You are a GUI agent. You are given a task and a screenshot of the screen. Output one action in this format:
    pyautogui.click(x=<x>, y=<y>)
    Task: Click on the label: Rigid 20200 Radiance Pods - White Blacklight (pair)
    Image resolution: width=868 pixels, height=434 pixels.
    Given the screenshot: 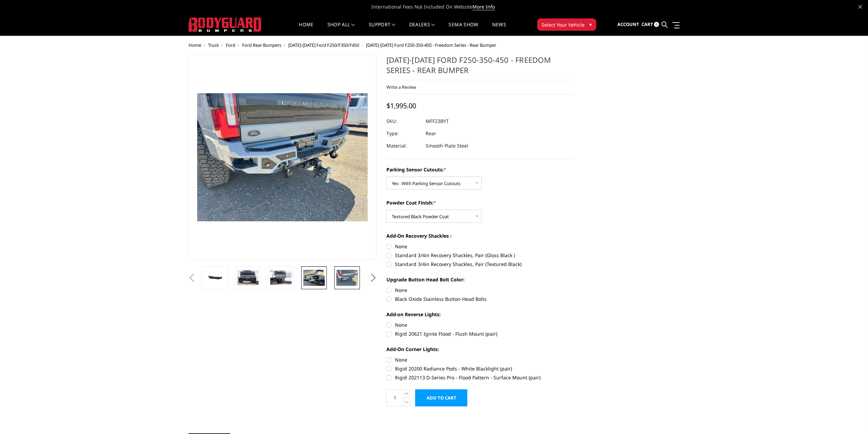 What is the action you would take?
    pyautogui.click(x=480, y=368)
    